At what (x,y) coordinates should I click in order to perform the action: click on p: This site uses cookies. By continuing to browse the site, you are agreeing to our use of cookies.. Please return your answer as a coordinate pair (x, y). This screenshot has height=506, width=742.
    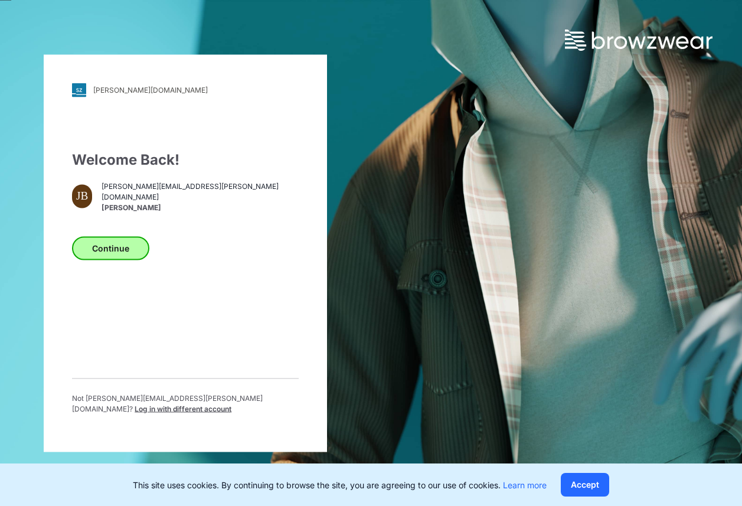
    Looking at the image, I should click on (339, 485).